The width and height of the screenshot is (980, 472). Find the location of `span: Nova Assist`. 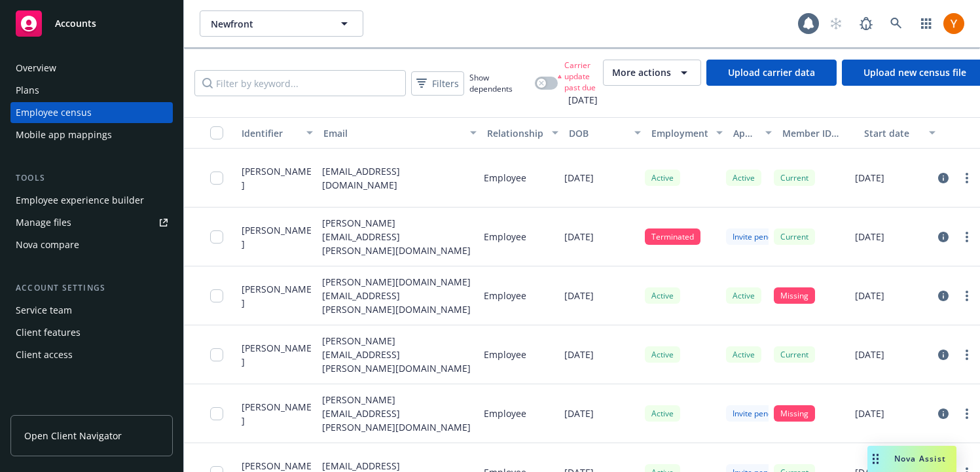

span: Nova Assist is located at coordinates (921, 458).